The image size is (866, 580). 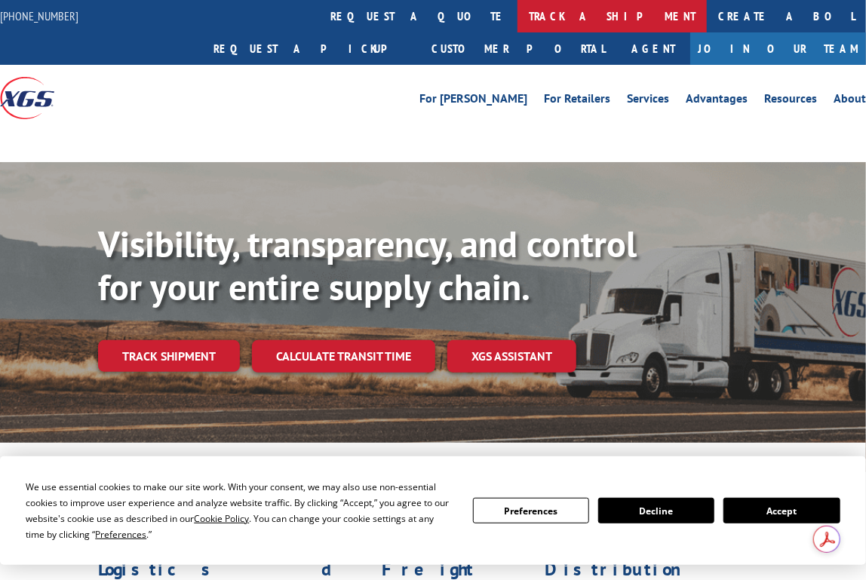 I want to click on a: Customer Portal, so click(x=518, y=48).